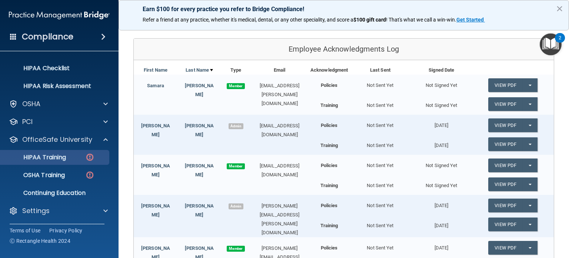  What do you see at coordinates (344, 49) in the screenshot?
I see `div: Employee Acknowledgments Log` at bounding box center [344, 49].